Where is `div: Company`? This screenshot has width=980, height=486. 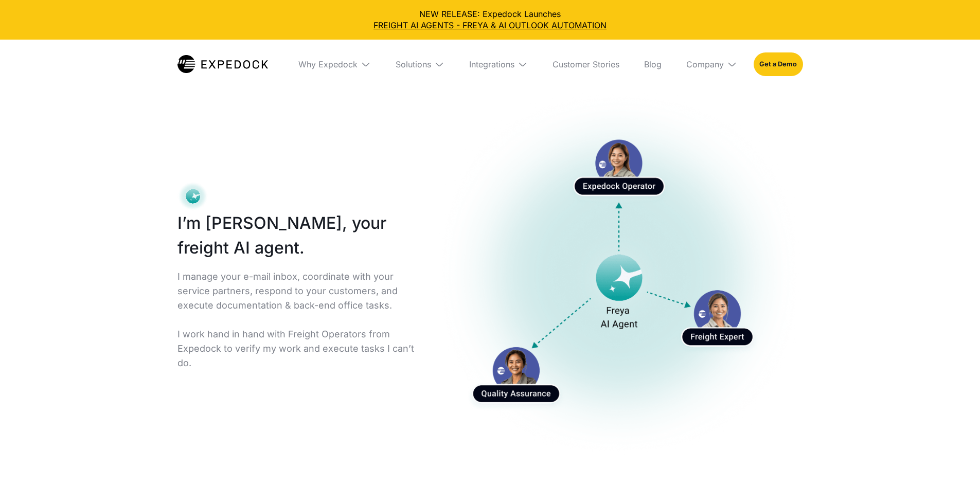
div: Company is located at coordinates (705, 64).